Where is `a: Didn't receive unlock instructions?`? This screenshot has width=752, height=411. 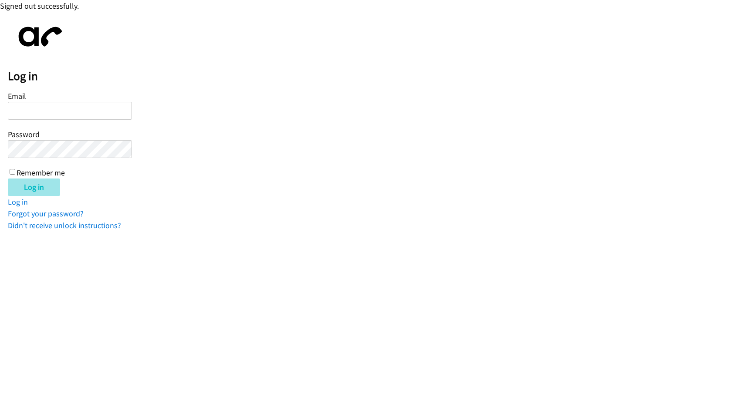 a: Didn't receive unlock instructions? is located at coordinates (64, 225).